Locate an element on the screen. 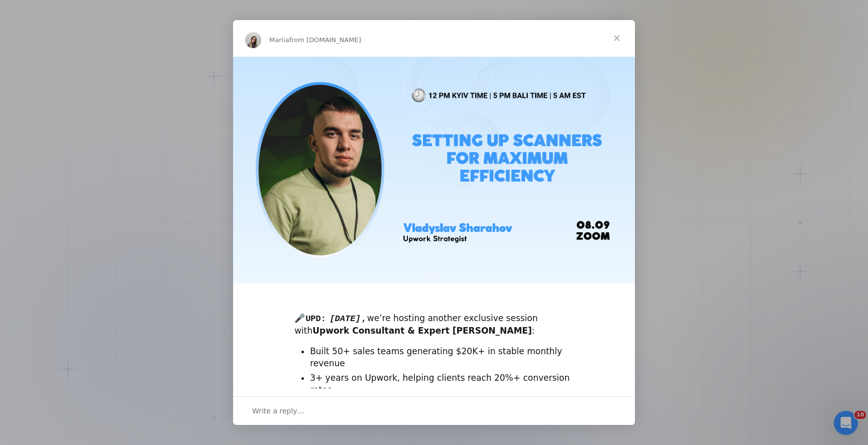  div: Open conversation and reply is located at coordinates (434, 411).